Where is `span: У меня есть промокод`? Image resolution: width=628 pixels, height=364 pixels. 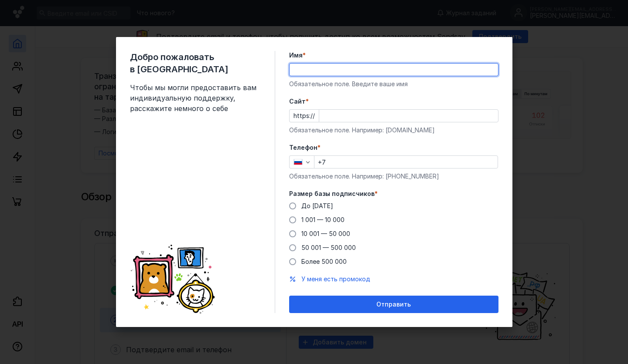
span: У меня есть промокод is located at coordinates (336, 279).